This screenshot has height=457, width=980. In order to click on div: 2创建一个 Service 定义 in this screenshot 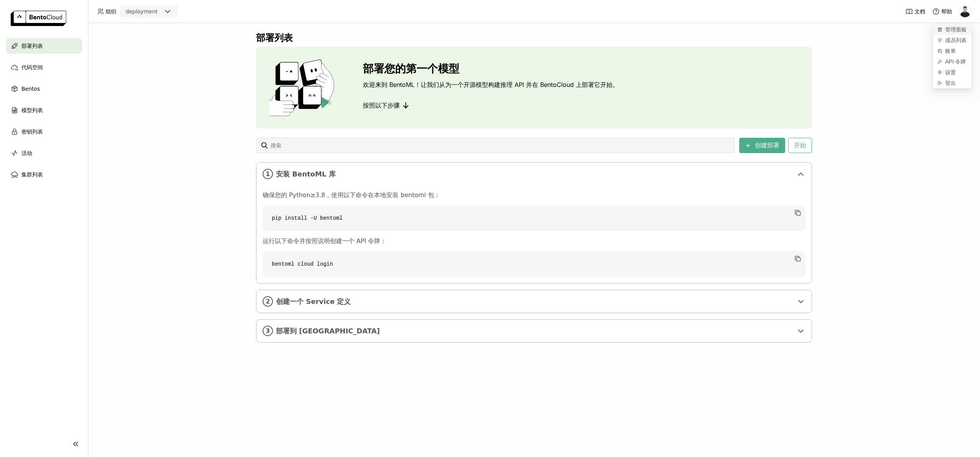, I will do `click(534, 301)`.